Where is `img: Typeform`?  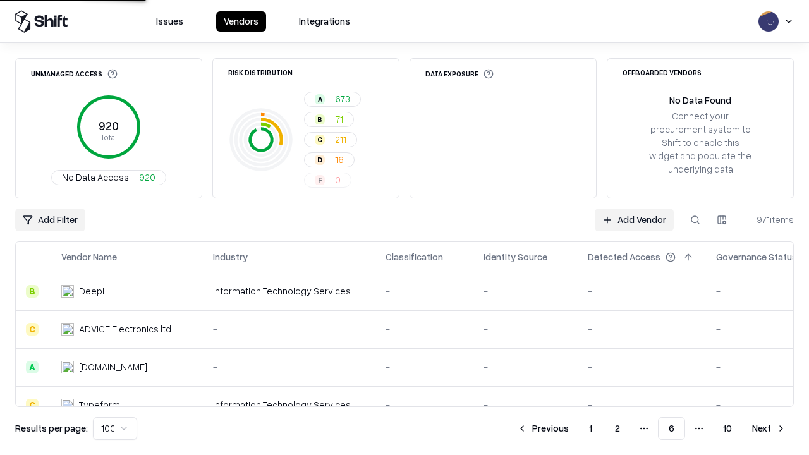 img: Typeform is located at coordinates (68, 405).